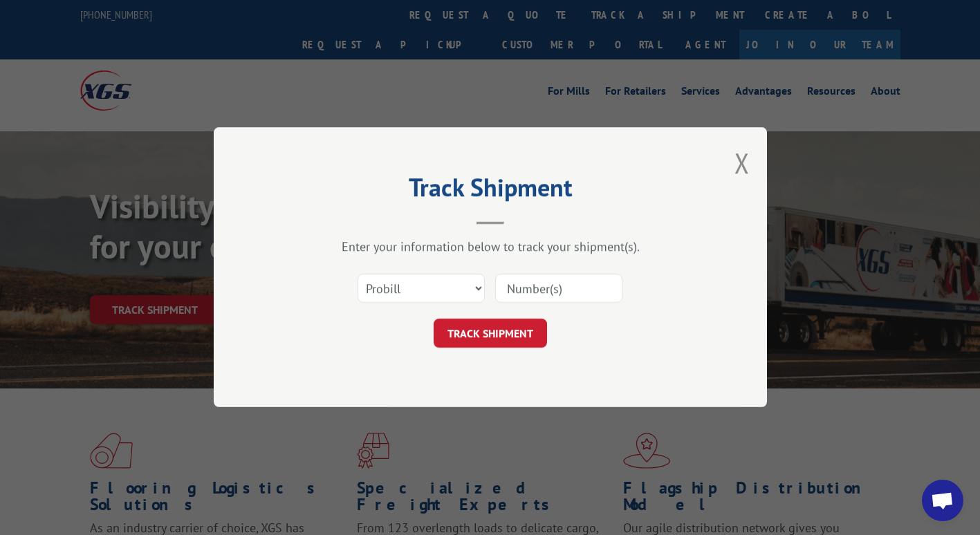 Image resolution: width=980 pixels, height=535 pixels. I want to click on button: Close modal, so click(742, 163).